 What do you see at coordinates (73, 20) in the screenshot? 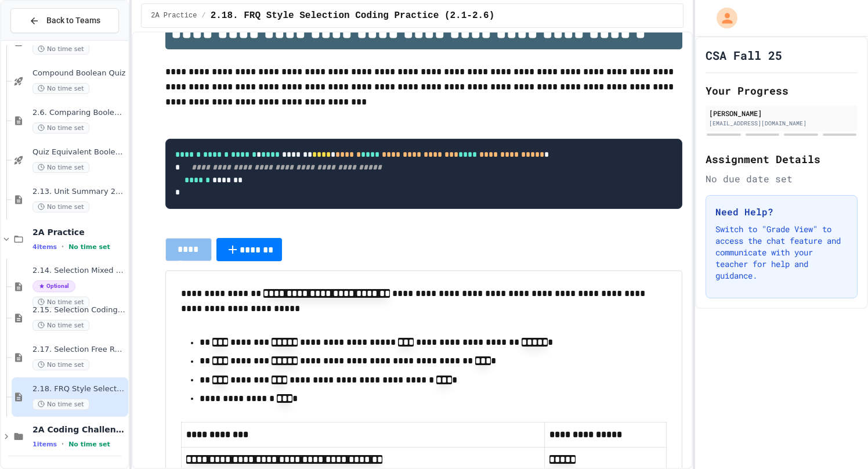
I see `span: Back to Teams` at bounding box center [73, 20].